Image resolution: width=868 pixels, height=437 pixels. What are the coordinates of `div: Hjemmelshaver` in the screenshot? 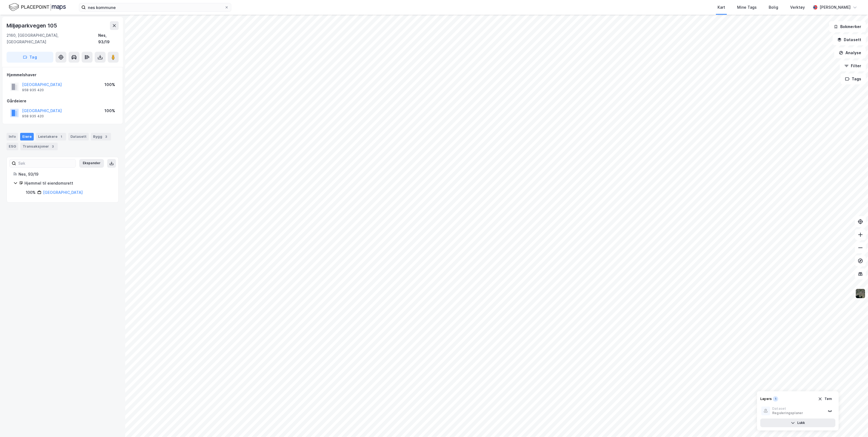 It's located at (62, 75).